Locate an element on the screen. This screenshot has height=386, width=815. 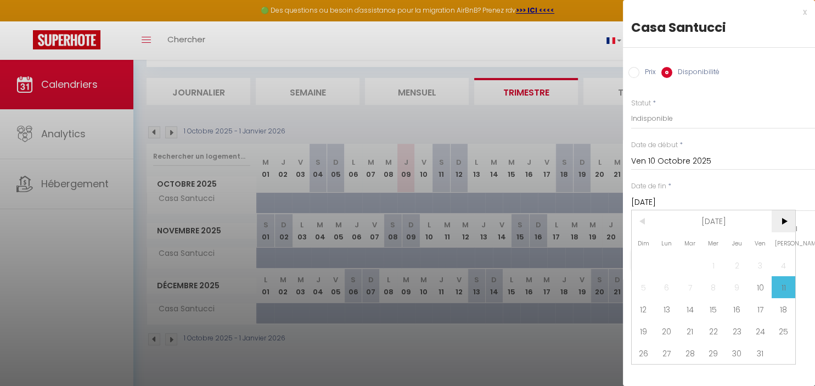
span: 7 is located at coordinates (690, 287).